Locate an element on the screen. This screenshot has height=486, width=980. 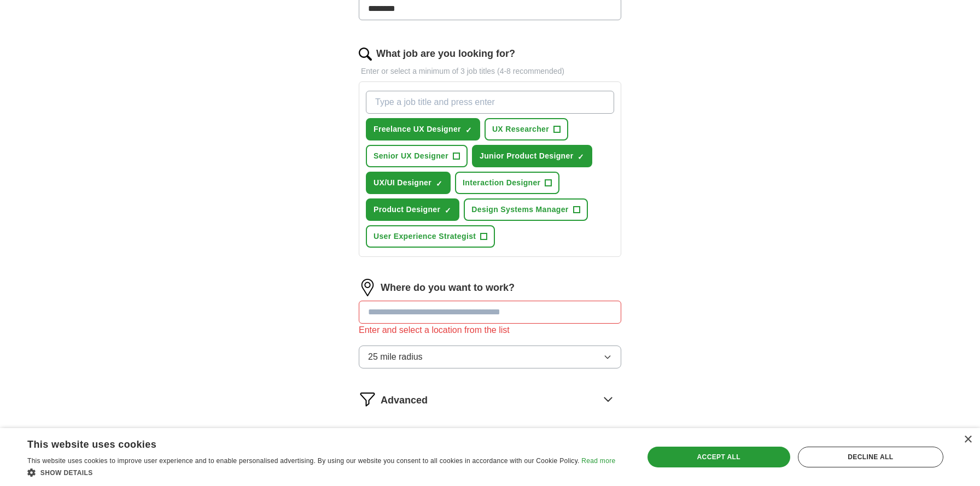
div: Decline all is located at coordinates (870, 457).